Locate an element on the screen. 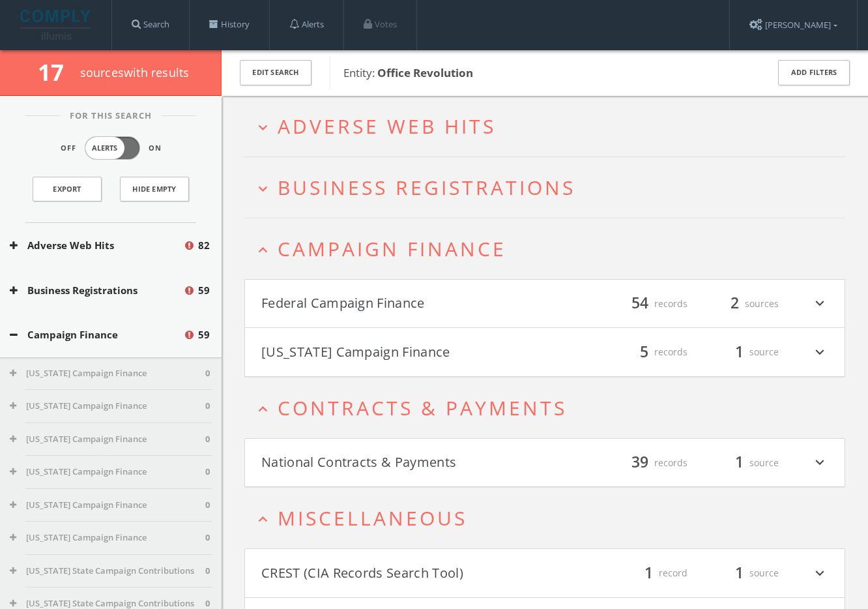  img: illumis is located at coordinates (57, 25).